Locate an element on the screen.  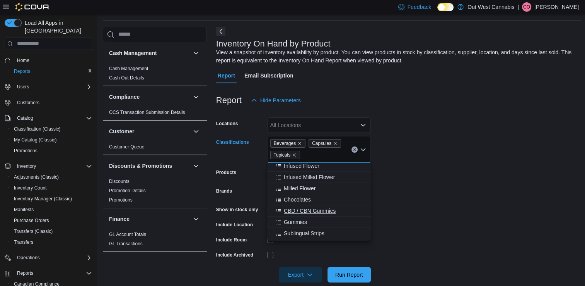
a: My Catalog (Classic) is located at coordinates (35, 140).